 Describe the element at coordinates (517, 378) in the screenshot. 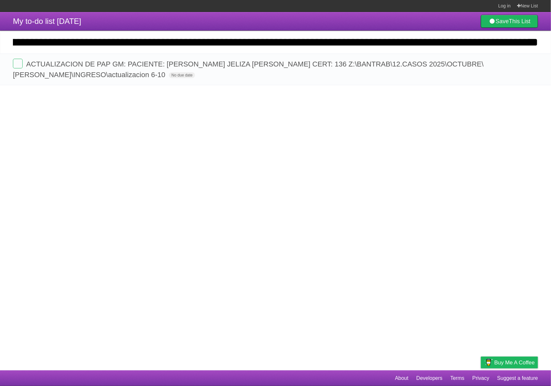

I see `a: Suggest a feature` at that location.